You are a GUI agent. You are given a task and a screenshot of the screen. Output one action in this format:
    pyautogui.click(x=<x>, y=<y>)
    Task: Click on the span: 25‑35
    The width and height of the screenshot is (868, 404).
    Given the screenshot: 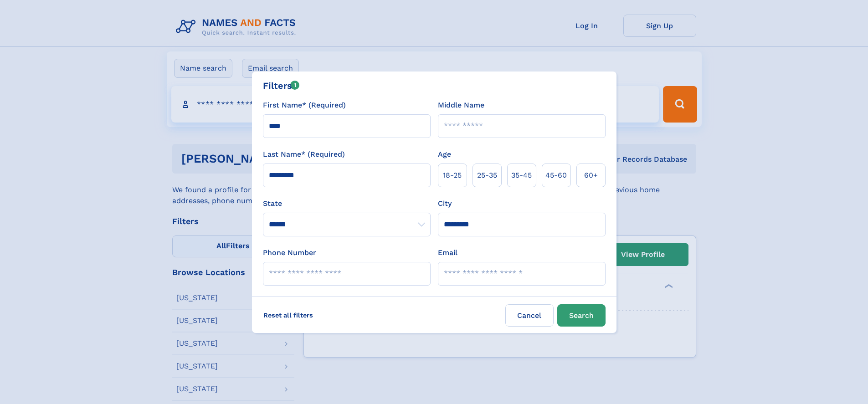 What is the action you would take?
    pyautogui.click(x=487, y=175)
    